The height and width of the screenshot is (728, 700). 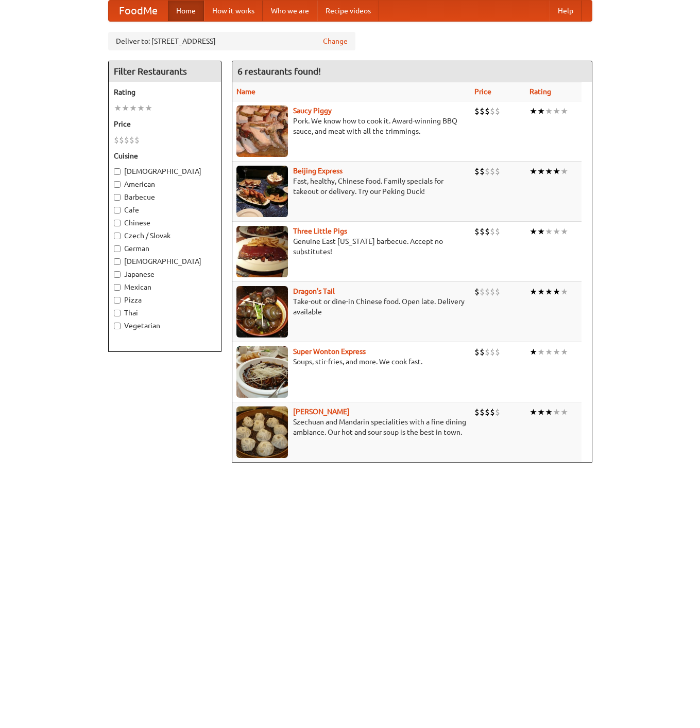 What do you see at coordinates (117, 249) in the screenshot?
I see `input: German` at bounding box center [117, 249].